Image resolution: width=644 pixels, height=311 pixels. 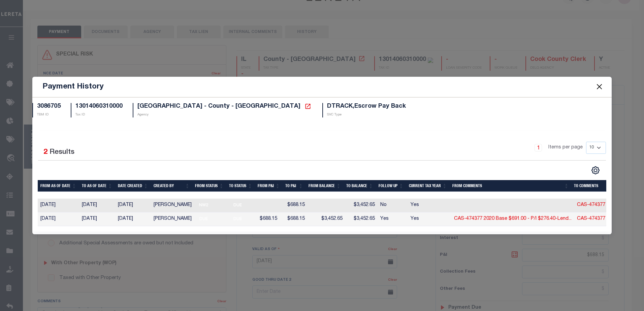 I want to click on h5: 3086705, so click(x=49, y=107).